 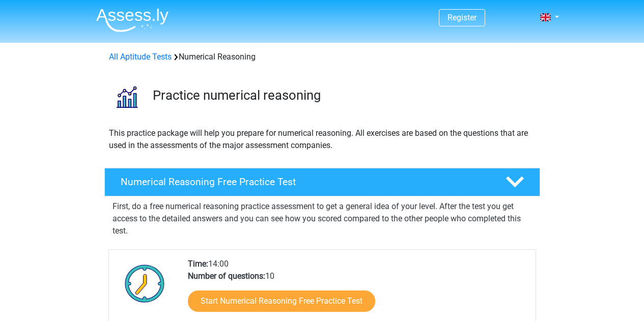 I want to click on a: All Aptitude Tests, so click(x=140, y=57).